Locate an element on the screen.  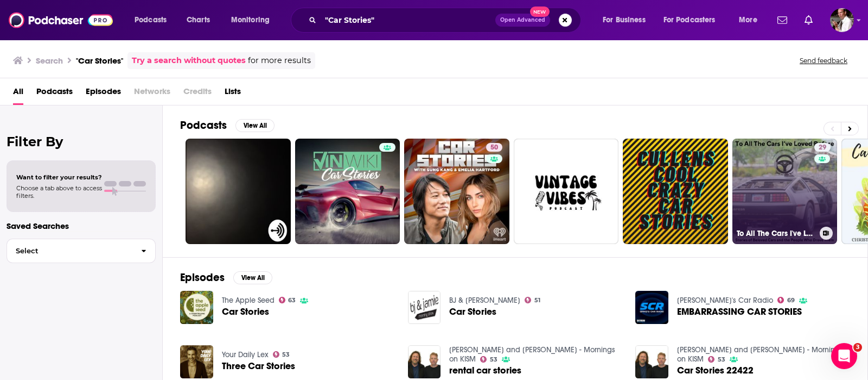
span: Monitoring is located at coordinates (250, 20).